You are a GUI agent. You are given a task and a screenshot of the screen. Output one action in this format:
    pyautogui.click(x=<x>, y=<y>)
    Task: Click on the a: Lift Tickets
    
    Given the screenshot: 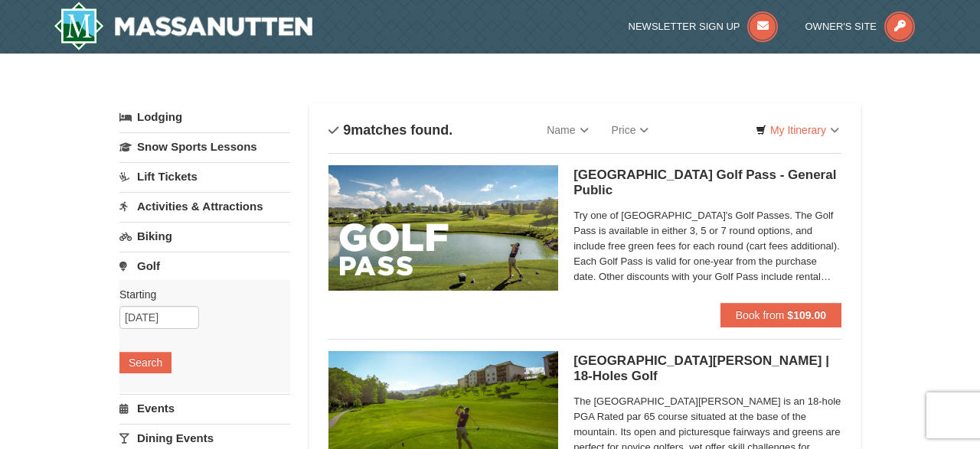 What is the action you would take?
    pyautogui.click(x=204, y=176)
    